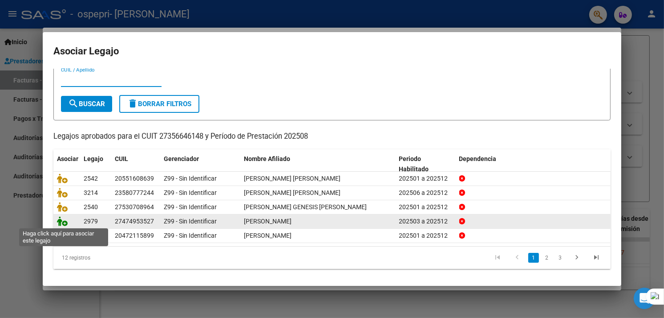 This screenshot has height=318, width=664. I want to click on span: Legajo, so click(94, 159).